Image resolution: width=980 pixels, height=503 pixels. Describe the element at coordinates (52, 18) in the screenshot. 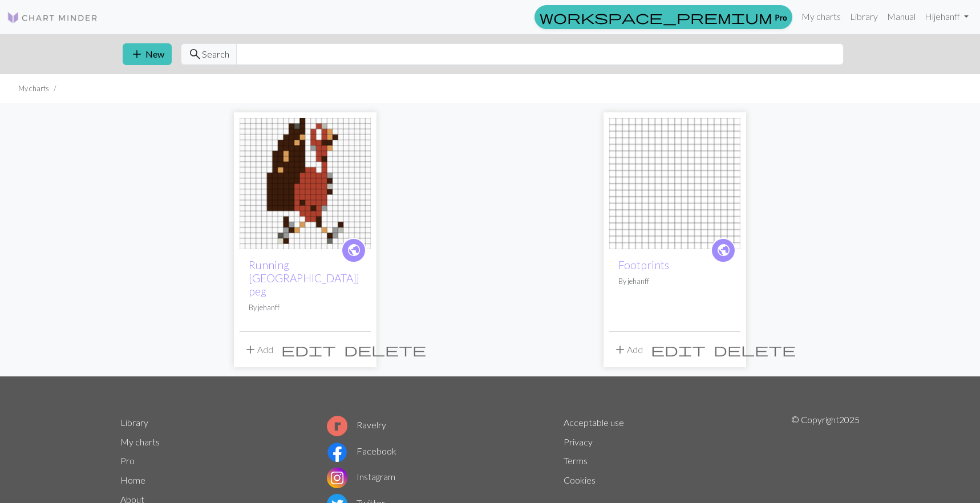

I see `img: Logo` at that location.